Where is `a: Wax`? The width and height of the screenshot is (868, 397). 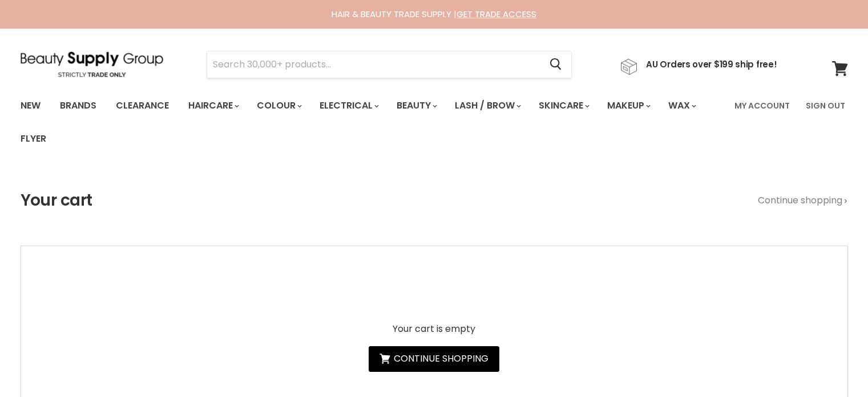 a: Wax is located at coordinates (682, 106).